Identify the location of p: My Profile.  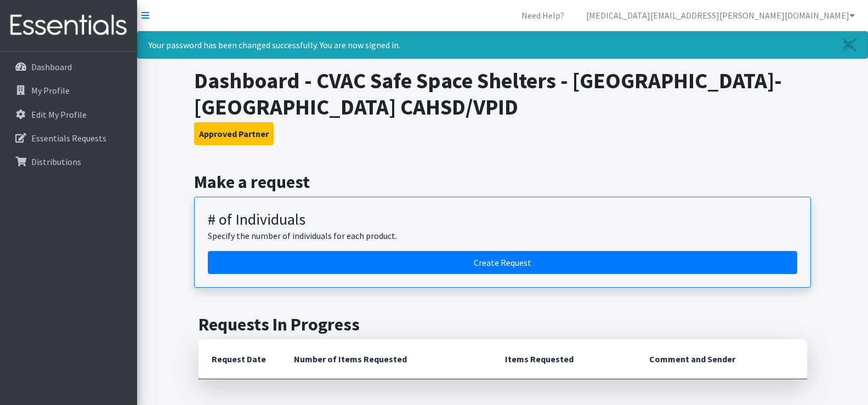
(50, 90).